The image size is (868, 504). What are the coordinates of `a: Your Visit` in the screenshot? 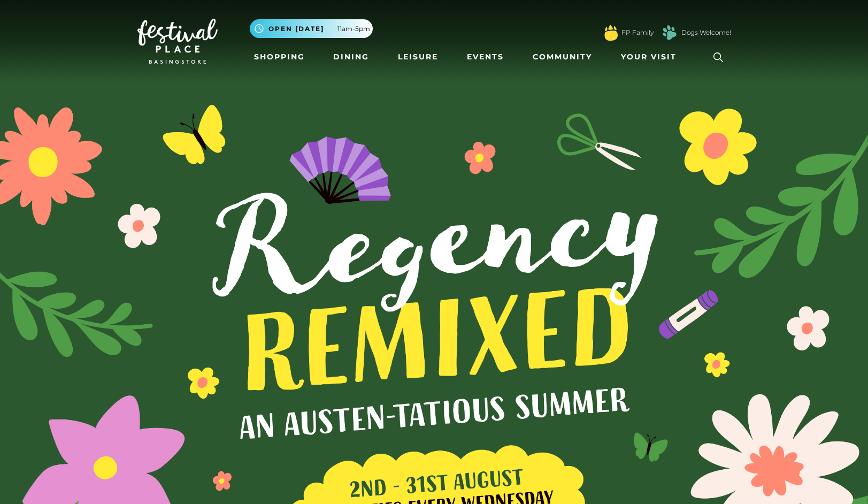 It's located at (651, 57).